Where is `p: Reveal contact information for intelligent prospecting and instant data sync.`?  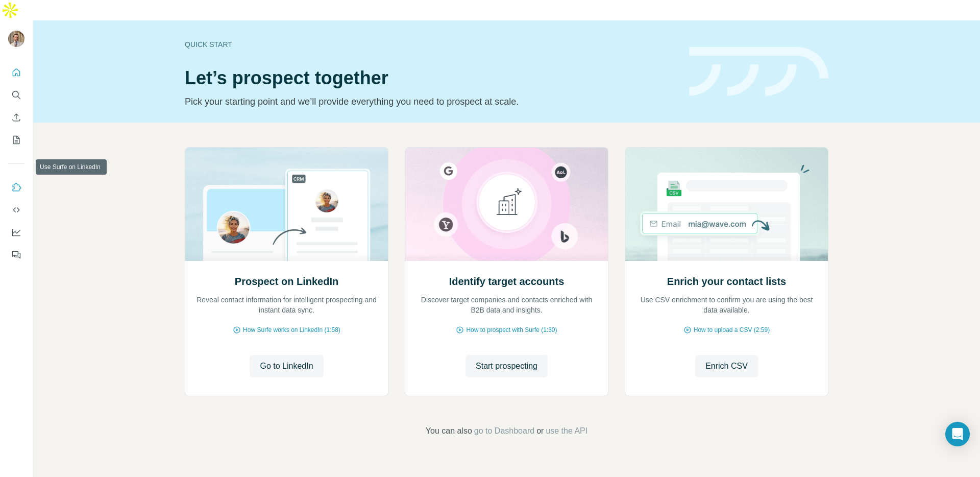
p: Reveal contact information for intelligent prospecting and instant data sync. is located at coordinates (286, 304).